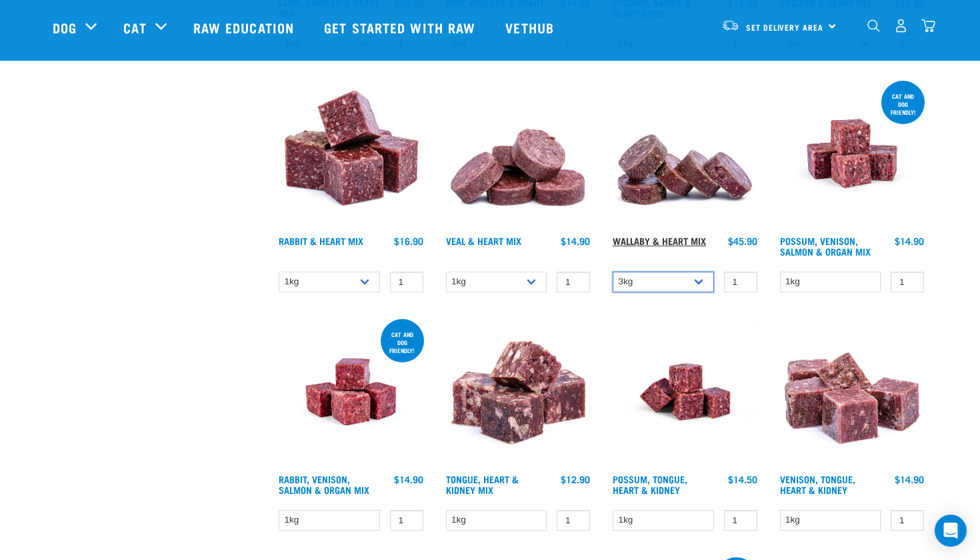 The width and height of the screenshot is (980, 560). I want to click on a: Vethub, so click(531, 28).